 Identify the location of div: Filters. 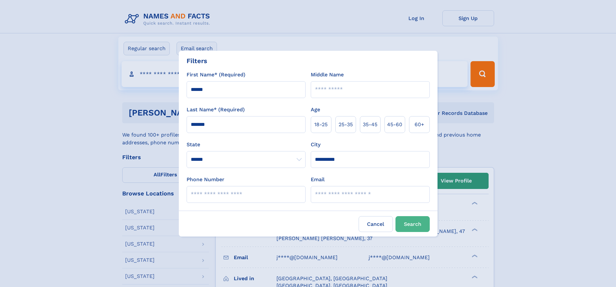
(197, 61).